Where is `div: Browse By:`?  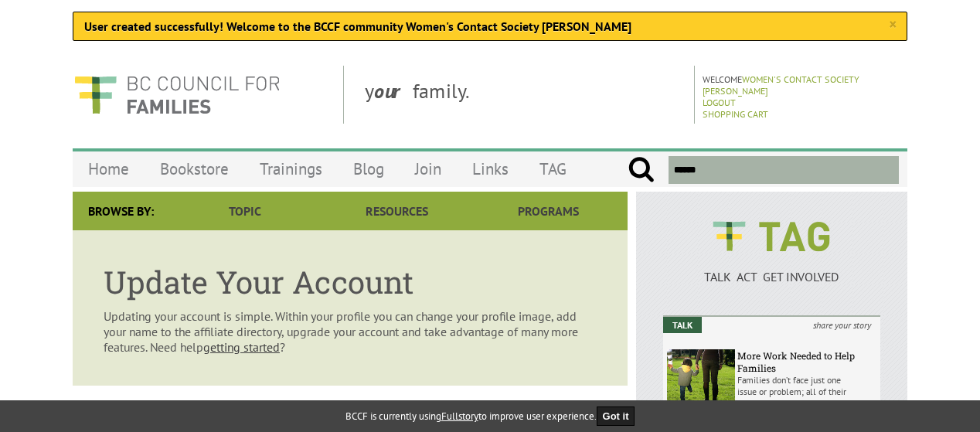
div: Browse By: is located at coordinates (121, 211).